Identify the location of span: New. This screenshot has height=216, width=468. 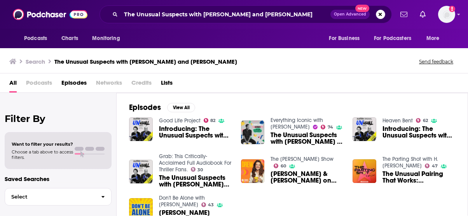
(362, 8).